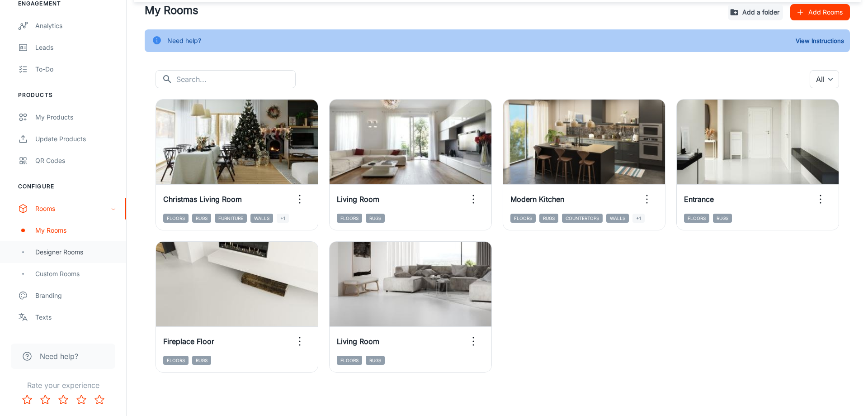  I want to click on div: Branding, so click(76, 296).